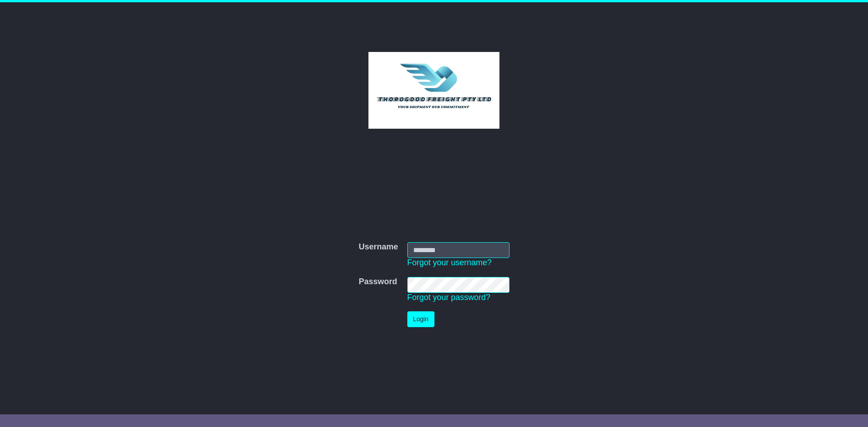  Describe the element at coordinates (449, 297) in the screenshot. I see `a: Forgot your password?` at that location.